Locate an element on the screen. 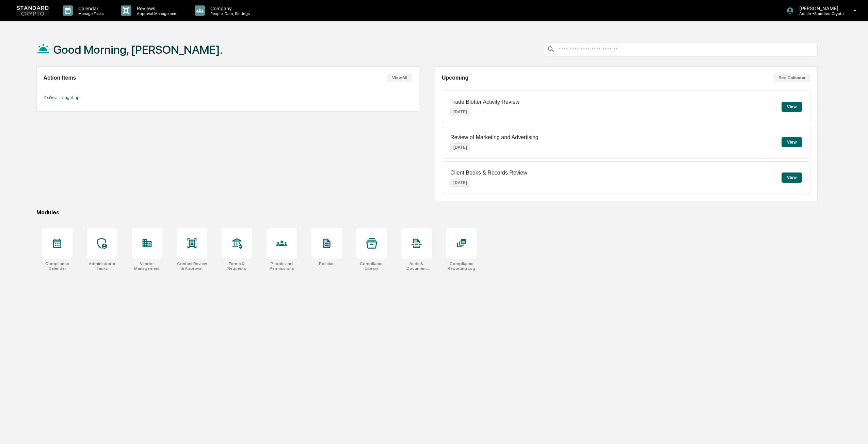 Image resolution: width=868 pixels, height=444 pixels. div: Forms & Requests is located at coordinates (237, 266).